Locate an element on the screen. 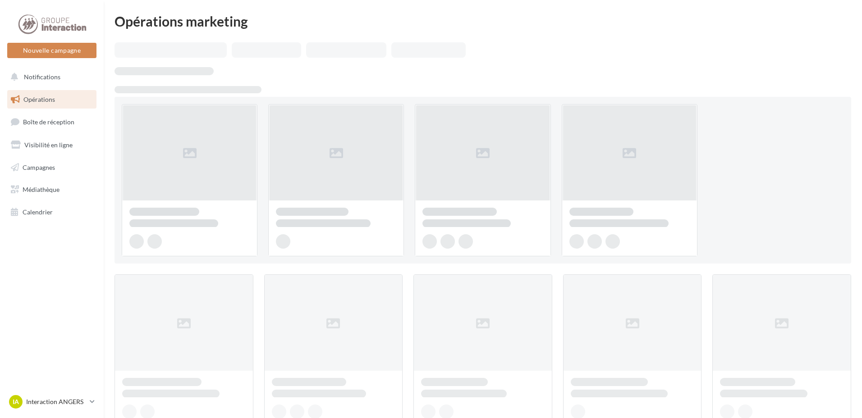 The image size is (862, 418). a: Calendrier is located at coordinates (52, 212).